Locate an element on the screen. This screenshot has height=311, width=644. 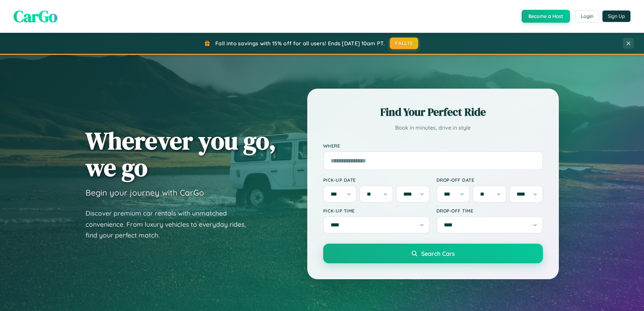
button: Become a Host is located at coordinates (545, 16).